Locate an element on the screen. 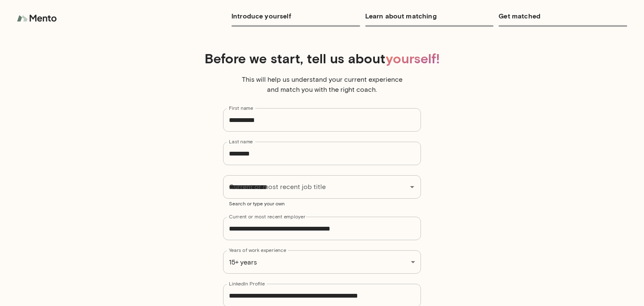 The width and height of the screenshot is (644, 306). label: Years of work experience is located at coordinates (257, 250).